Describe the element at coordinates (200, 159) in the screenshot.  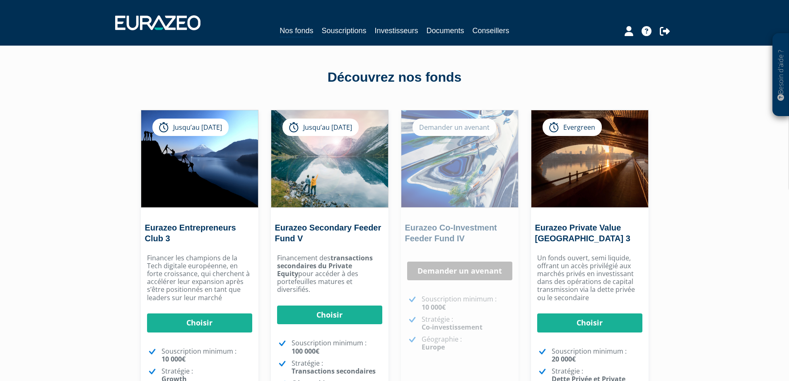
I see `img: Eurazeo Entrepreneurs Club 3` at that location.